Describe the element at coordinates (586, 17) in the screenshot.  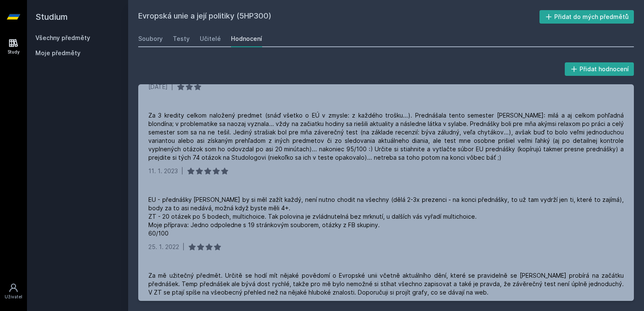
I see `button: Přidat do mých předmětů` at that location.